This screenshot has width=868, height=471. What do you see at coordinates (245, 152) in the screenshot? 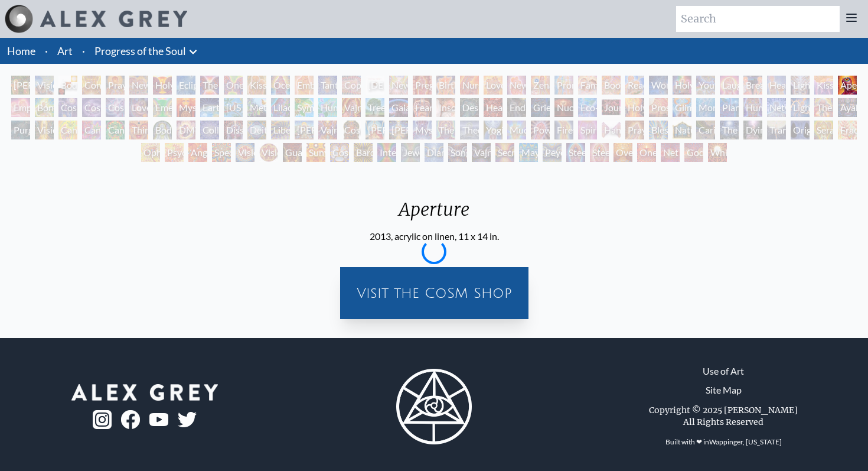
I see `div: Vision Crystal` at bounding box center [245, 152].